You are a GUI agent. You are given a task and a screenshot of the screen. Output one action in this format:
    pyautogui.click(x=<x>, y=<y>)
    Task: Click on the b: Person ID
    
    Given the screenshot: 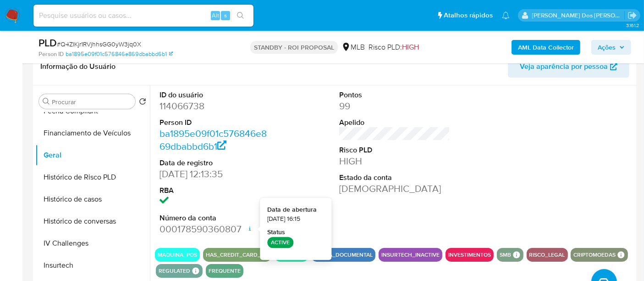 What is the action you would take?
    pyautogui.click(x=51, y=54)
    